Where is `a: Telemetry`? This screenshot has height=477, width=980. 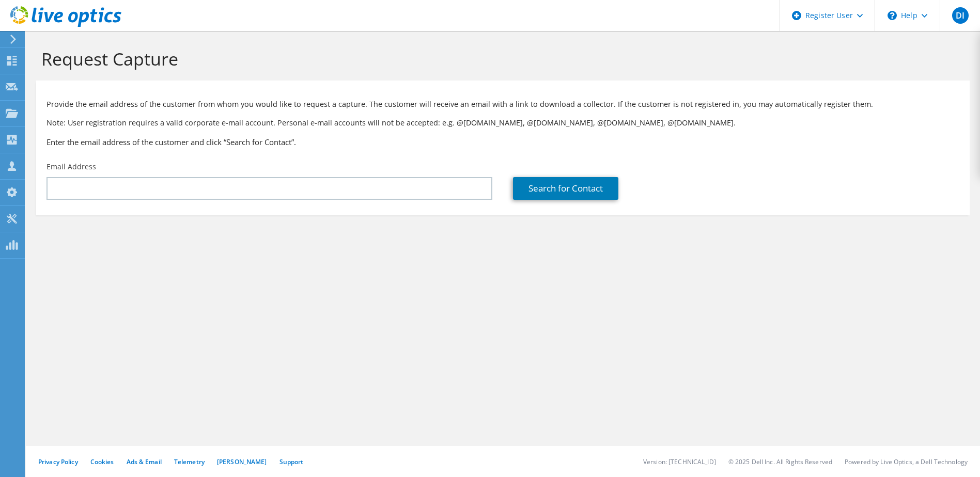
a: Telemetry is located at coordinates (189, 462).